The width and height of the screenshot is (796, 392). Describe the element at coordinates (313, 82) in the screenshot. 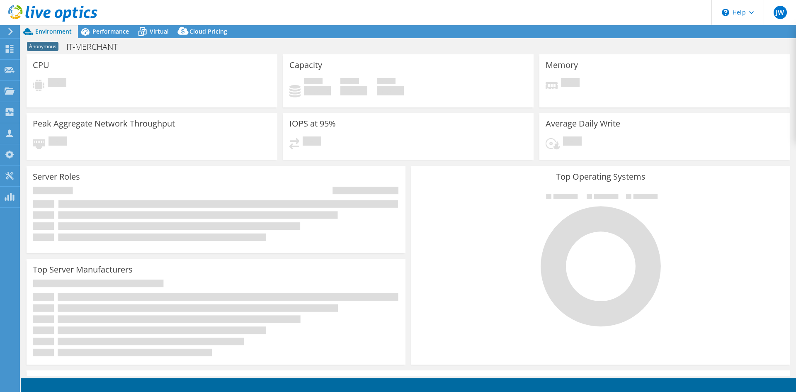

I see `span: Used` at that location.